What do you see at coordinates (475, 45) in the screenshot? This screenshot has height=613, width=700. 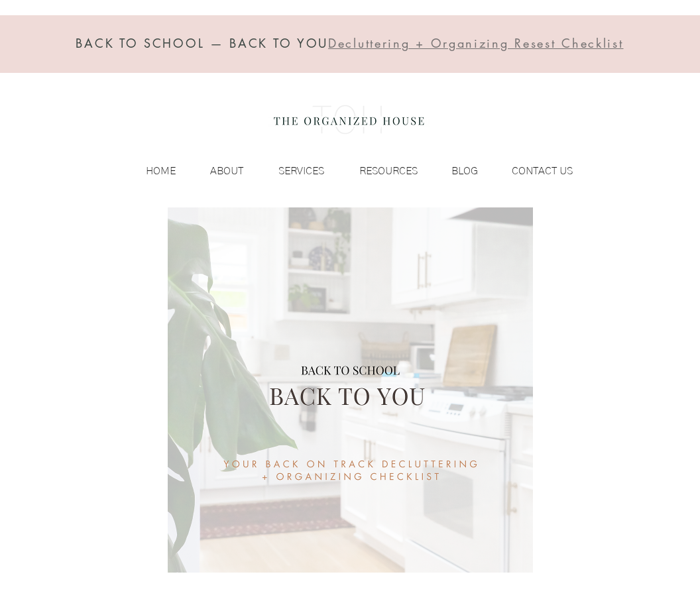 I see `a: Decluttering + Organizing Resest Checklist` at bounding box center [475, 45].